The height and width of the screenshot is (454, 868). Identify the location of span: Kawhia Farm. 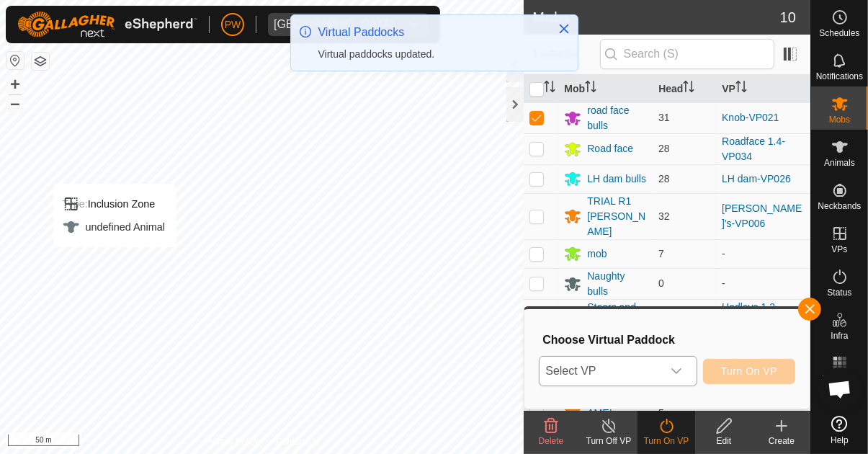
(333, 25).